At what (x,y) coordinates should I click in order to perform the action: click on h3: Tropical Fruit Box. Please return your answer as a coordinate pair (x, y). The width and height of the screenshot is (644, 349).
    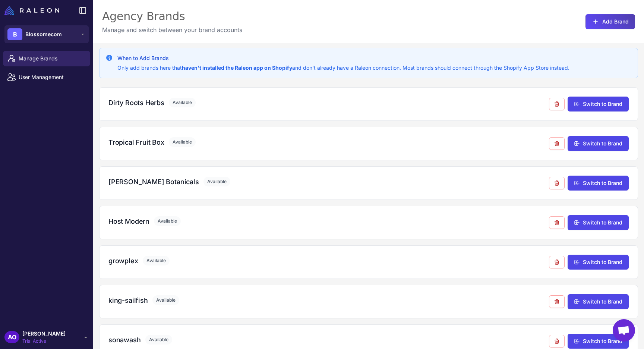
    Looking at the image, I should click on (137, 142).